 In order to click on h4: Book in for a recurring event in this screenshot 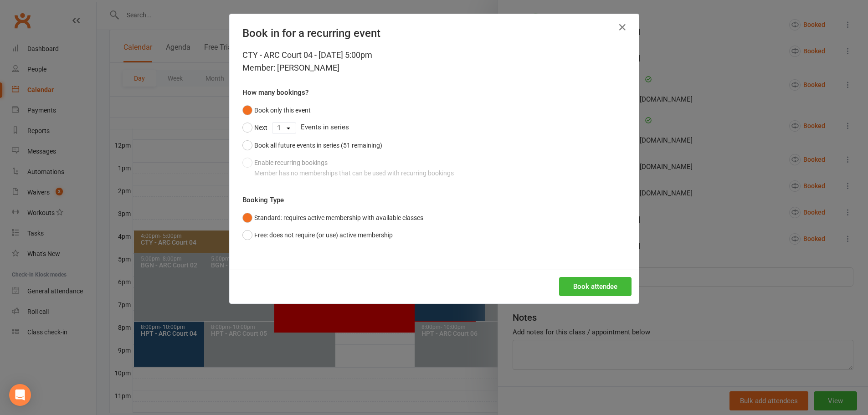, I will do `click(434, 34)`.